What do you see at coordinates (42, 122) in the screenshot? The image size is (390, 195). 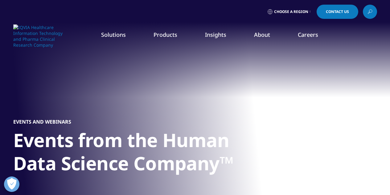 I see `h5: Events and Webinars` at bounding box center [42, 122].